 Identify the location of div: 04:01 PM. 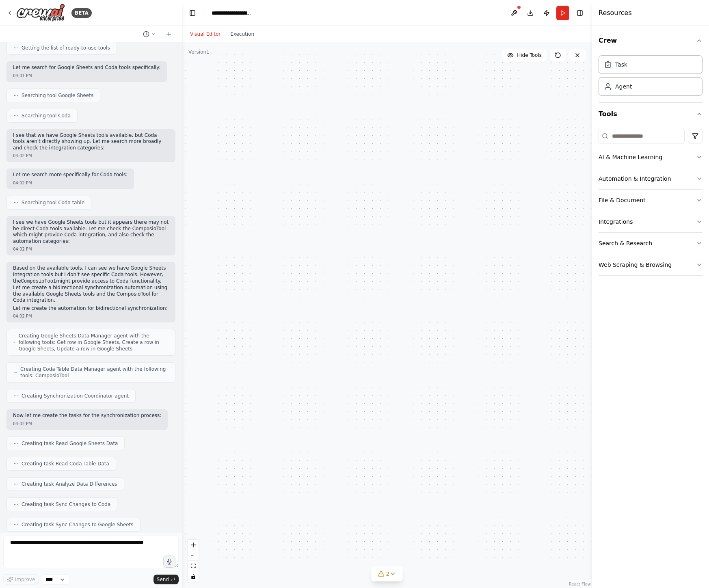
(87, 75).